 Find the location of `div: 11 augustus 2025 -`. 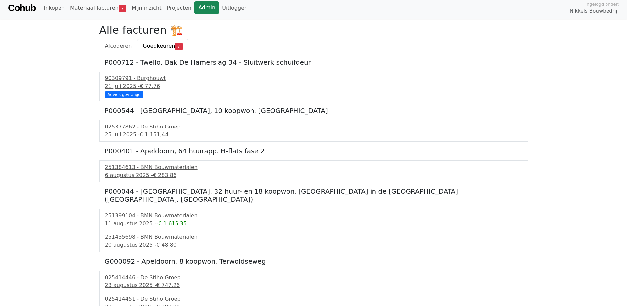

div: 11 augustus 2025 - is located at coordinates (314, 223).